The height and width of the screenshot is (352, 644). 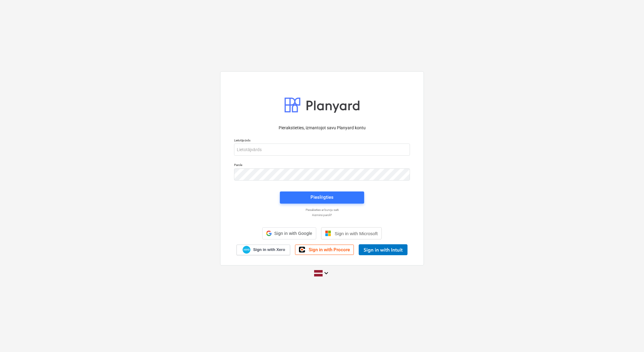 I want to click on img: Xero logo, so click(x=246, y=249).